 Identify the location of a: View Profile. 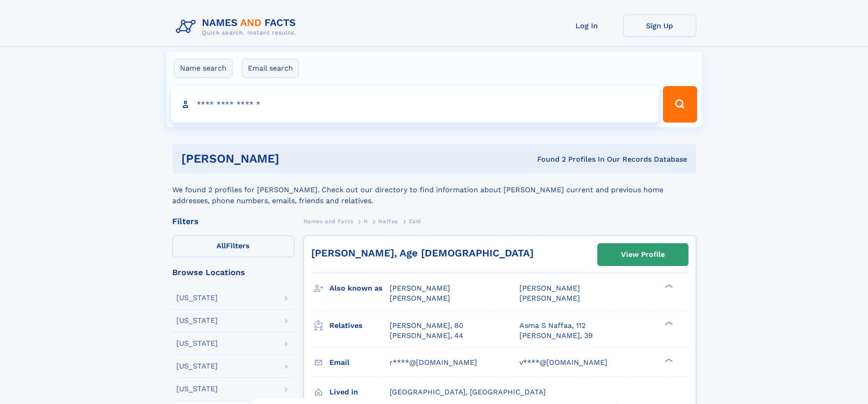
(643, 255).